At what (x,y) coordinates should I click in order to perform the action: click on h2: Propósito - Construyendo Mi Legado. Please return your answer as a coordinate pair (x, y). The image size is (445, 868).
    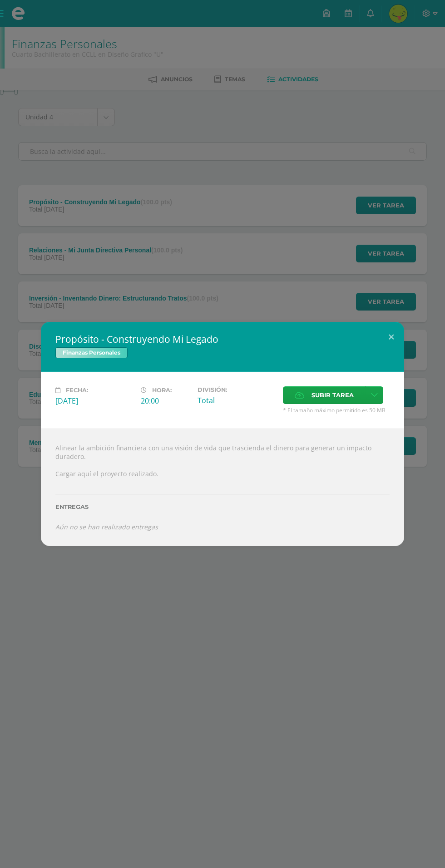
    Looking at the image, I should click on (222, 339).